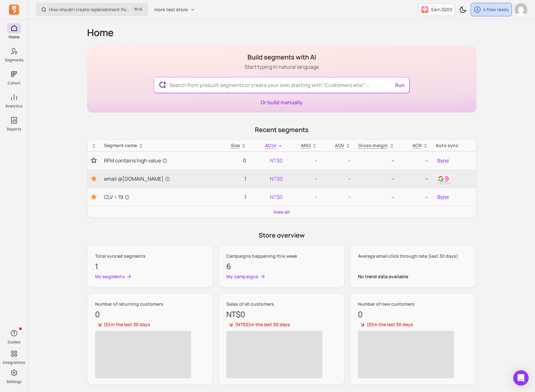 This screenshot has height=392, width=535. I want to click on p: How should I create replenishment flows?, so click(90, 10).